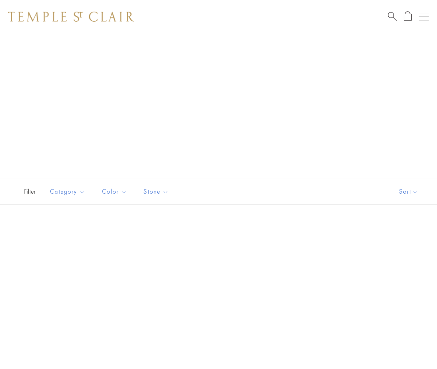  Describe the element at coordinates (408, 192) in the screenshot. I see `button: Show sort by` at that location.